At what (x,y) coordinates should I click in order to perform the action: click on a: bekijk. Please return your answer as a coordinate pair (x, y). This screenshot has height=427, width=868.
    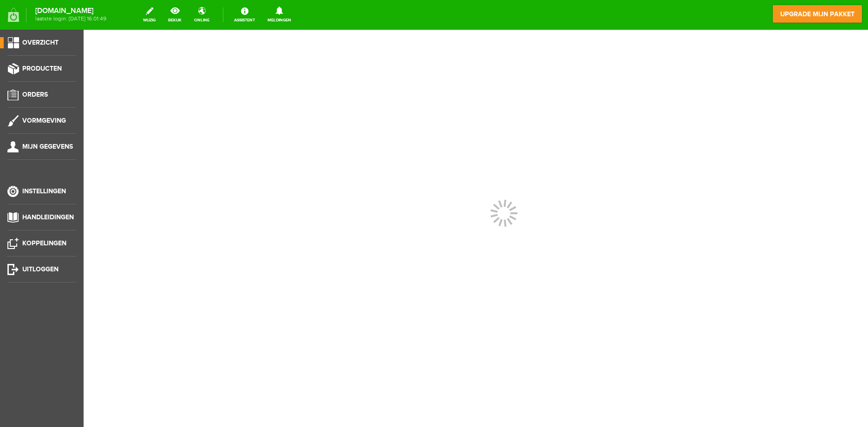
    Looking at the image, I should click on (174, 15).